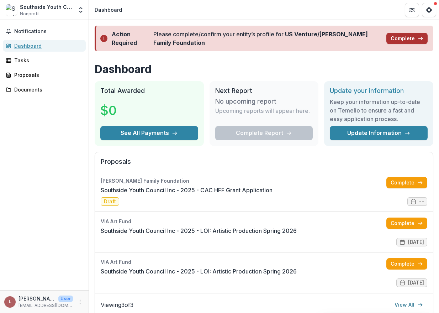 The width and height of the screenshot is (439, 313). Describe the element at coordinates (65, 299) in the screenshot. I see `p: User` at that location.